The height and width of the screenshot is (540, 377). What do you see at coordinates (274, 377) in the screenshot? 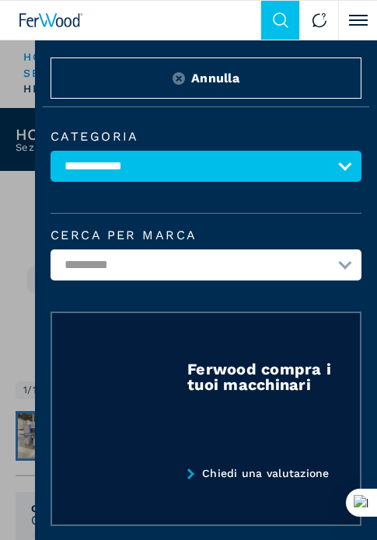
I see `div: Ferwood compra i tuoi macchinari` at bounding box center [274, 377].